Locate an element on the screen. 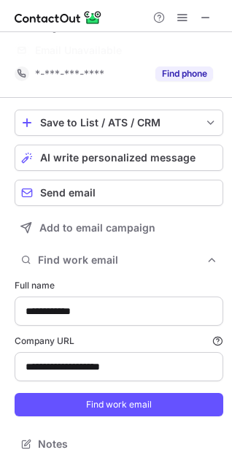 This screenshot has height=466, width=232. button: Add to email campaign is located at coordinates (119, 228).